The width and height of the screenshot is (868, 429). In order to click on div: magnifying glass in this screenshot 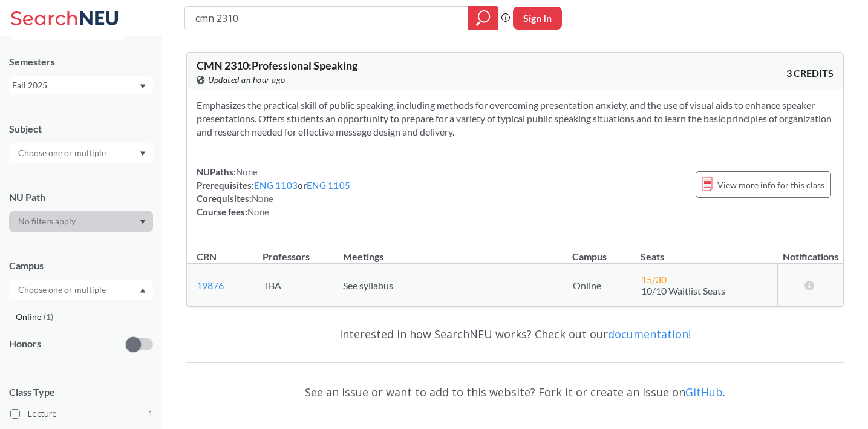, I will do `click(483, 18)`.